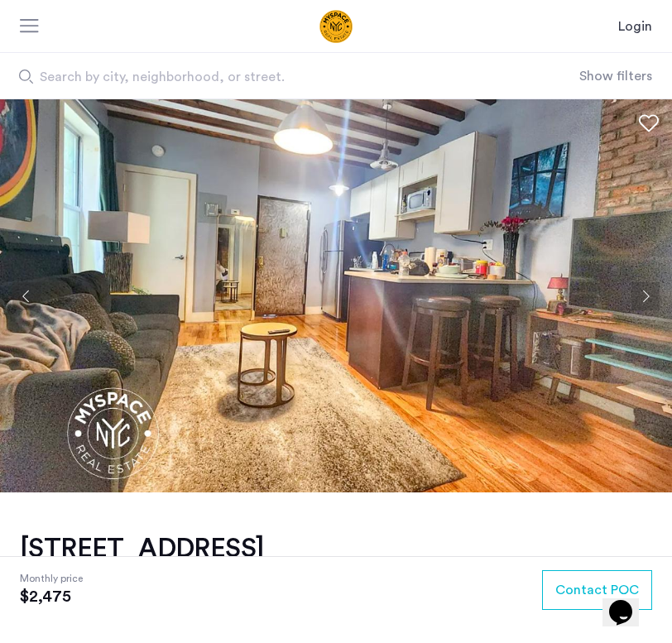  Describe the element at coordinates (616, 76) in the screenshot. I see `button: Show or hide filters` at that location.